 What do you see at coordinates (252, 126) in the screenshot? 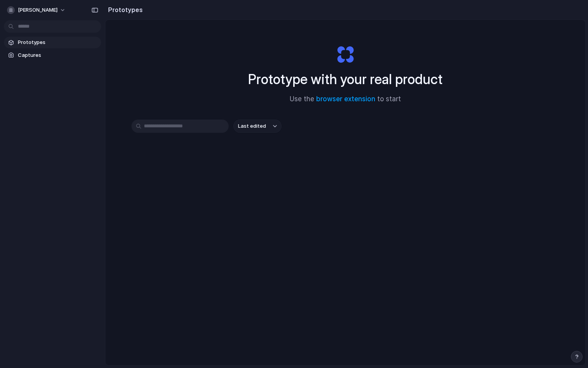
I see `span: Last edited` at bounding box center [252, 126].